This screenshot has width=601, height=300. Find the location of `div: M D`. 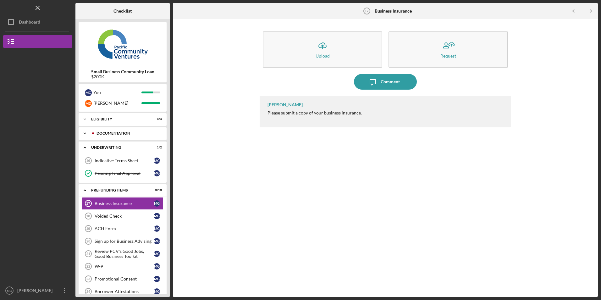

div: M D is located at coordinates (88, 103).